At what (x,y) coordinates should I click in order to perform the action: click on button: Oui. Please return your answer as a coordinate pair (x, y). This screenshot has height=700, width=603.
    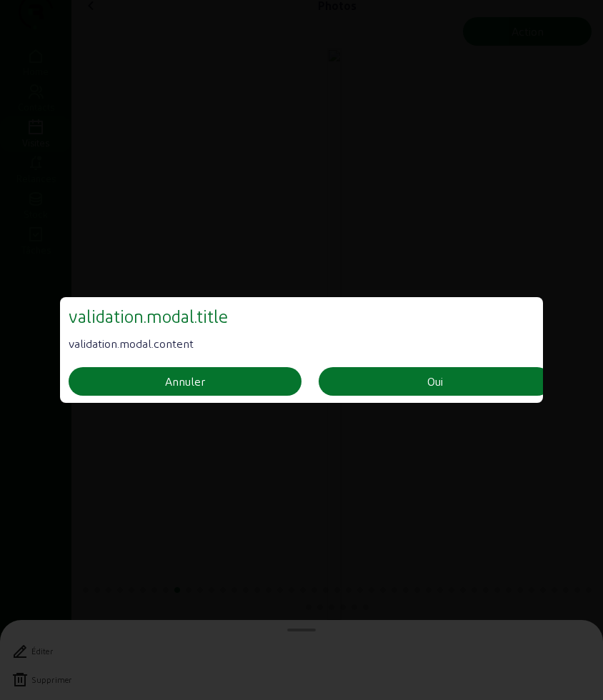
    Looking at the image, I should click on (435, 381).